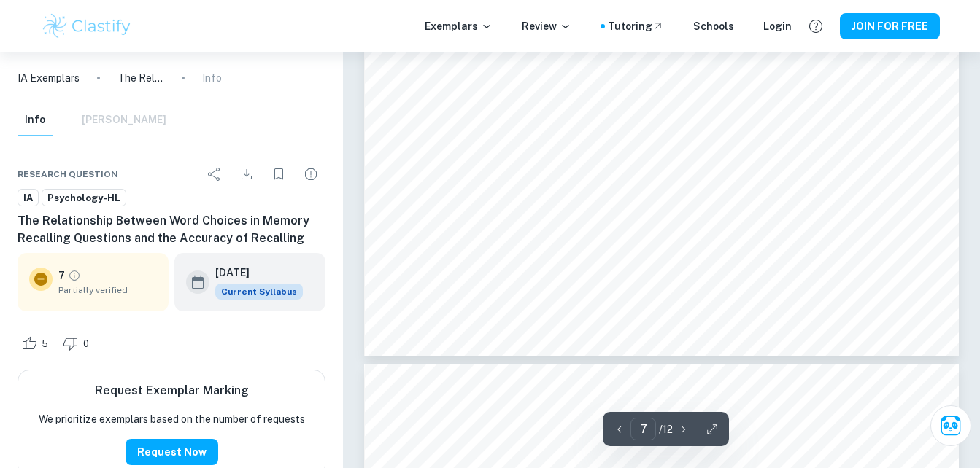 This screenshot has width=980, height=468. Describe the element at coordinates (84, 198) in the screenshot. I see `span: Psychology-HL` at that location.